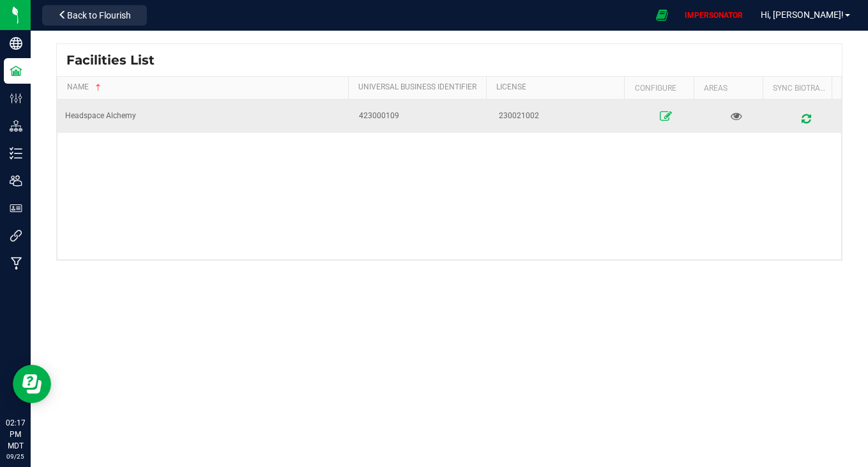  I want to click on inline-svg: Configuration, so click(16, 99).